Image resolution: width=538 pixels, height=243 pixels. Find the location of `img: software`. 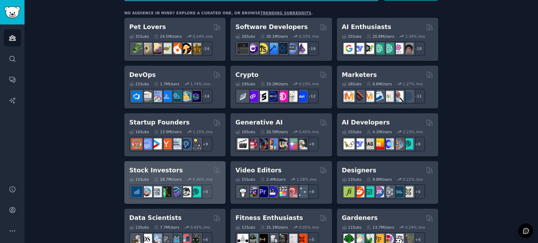

img: software is located at coordinates (243, 48).